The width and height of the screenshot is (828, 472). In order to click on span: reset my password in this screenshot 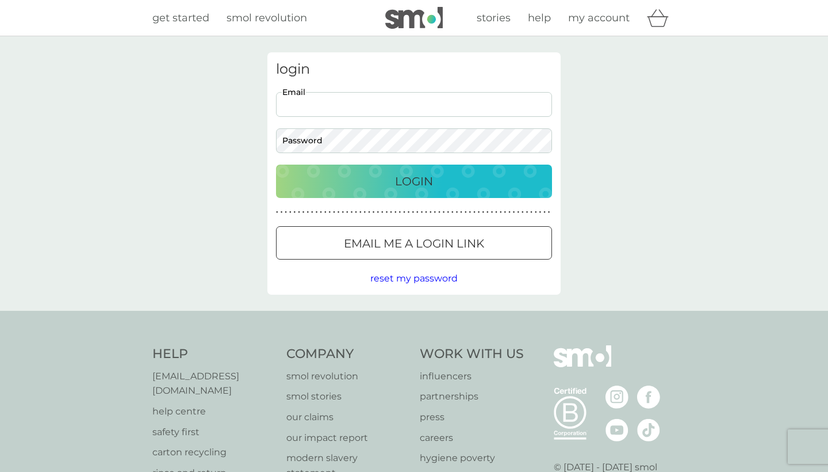, I will do `click(414, 278)`.